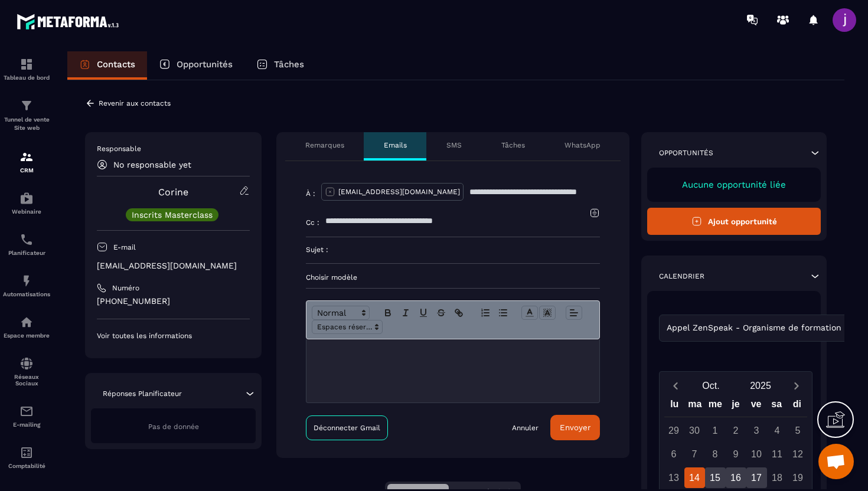  I want to click on div: 17, so click(756, 477).